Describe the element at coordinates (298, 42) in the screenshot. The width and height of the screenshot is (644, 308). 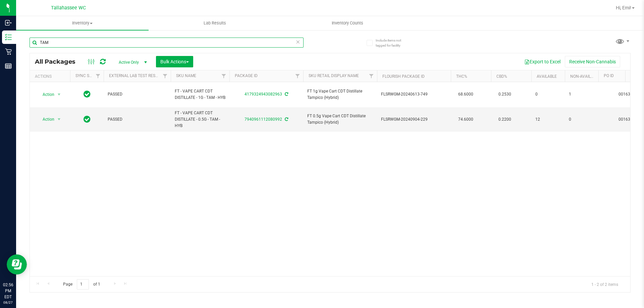
I see `span: Clear` at that location.